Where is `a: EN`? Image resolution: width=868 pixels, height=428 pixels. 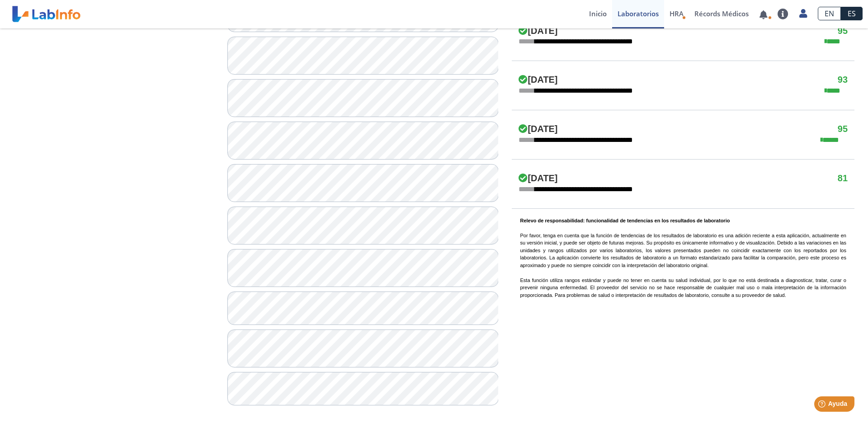
a: EN is located at coordinates (829, 14).